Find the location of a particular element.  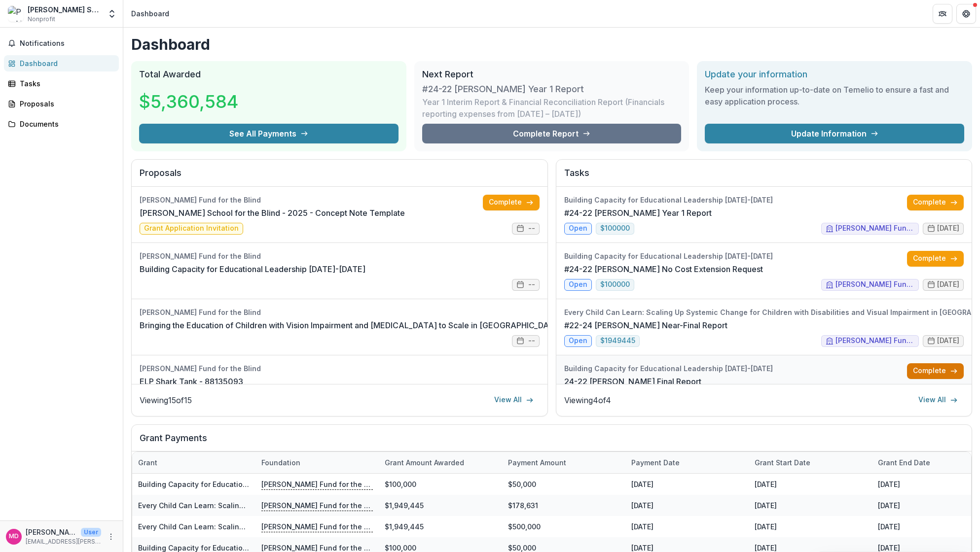

button: Partners is located at coordinates (942, 14).